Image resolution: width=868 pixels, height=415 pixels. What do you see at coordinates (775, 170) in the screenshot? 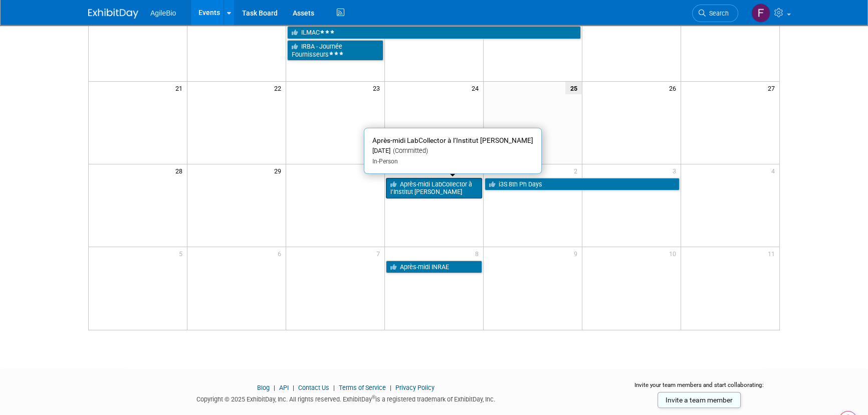
I see `span: 4` at bounding box center [775, 170].